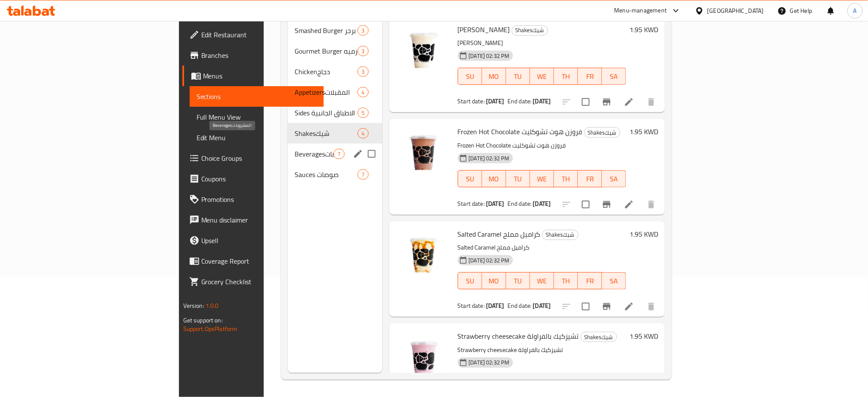 The height and width of the screenshot is (397, 868). Describe the element at coordinates (326, 175) in the screenshot. I see `div: Sauces صوصات` at that location.